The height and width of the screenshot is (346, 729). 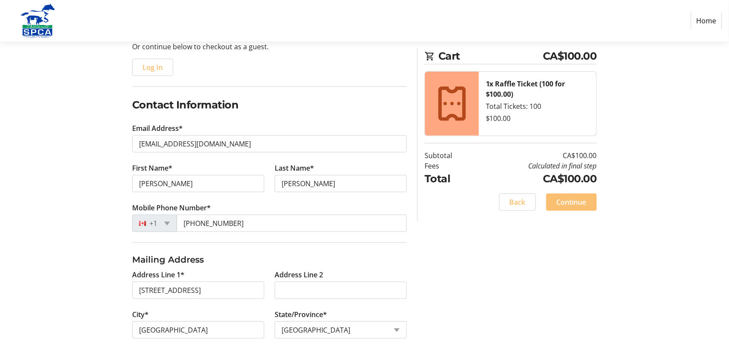 What do you see at coordinates (157, 128) in the screenshot?
I see `label: Email Address*` at bounding box center [157, 128].